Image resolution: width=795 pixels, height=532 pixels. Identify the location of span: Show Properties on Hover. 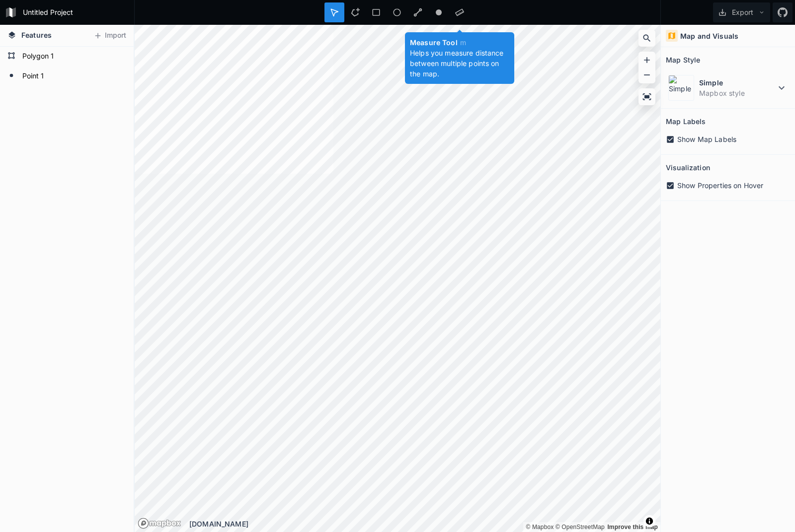
(720, 185).